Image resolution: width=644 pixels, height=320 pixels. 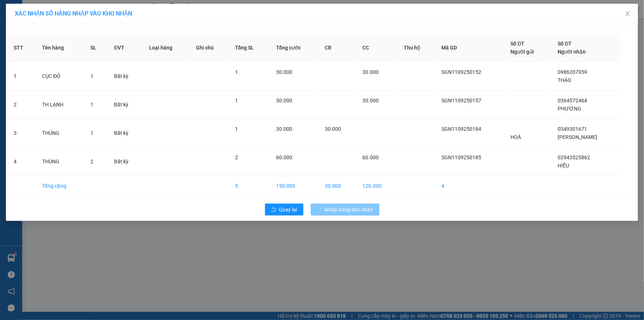 I want to click on button: rollbackQuay lại, so click(x=284, y=209).